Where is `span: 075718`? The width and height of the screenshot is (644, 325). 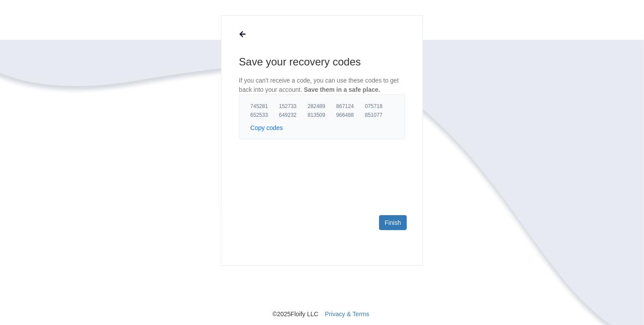
span: 075718 is located at coordinates (379, 106).